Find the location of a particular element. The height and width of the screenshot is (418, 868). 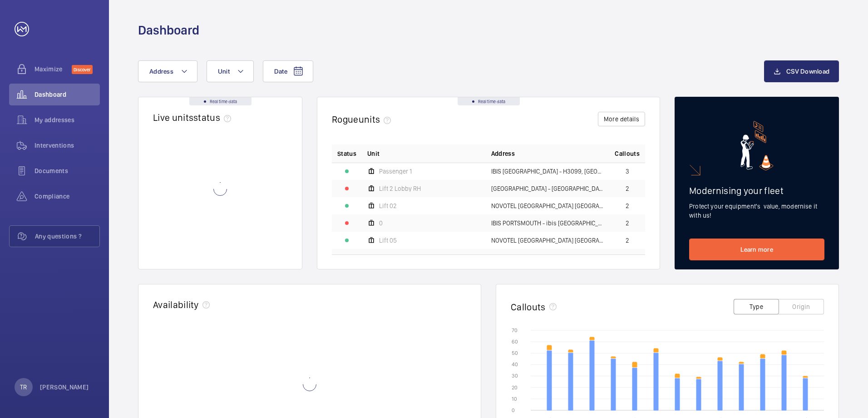

span: Interventions is located at coordinates (67, 145).